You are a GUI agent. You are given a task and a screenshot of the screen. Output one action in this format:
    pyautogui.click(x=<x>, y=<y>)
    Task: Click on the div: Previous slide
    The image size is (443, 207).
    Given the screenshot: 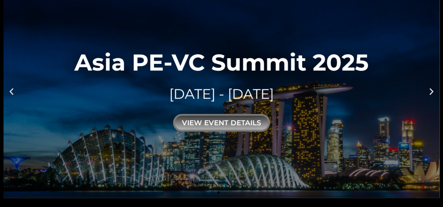 What is the action you would take?
    pyautogui.click(x=11, y=91)
    